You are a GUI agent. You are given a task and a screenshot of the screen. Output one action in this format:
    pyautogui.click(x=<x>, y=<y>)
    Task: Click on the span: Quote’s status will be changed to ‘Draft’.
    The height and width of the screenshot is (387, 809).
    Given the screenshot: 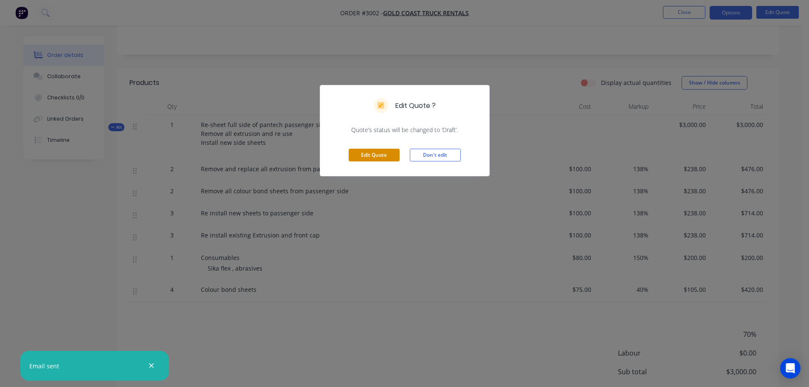 What is the action you would take?
    pyautogui.click(x=405, y=130)
    